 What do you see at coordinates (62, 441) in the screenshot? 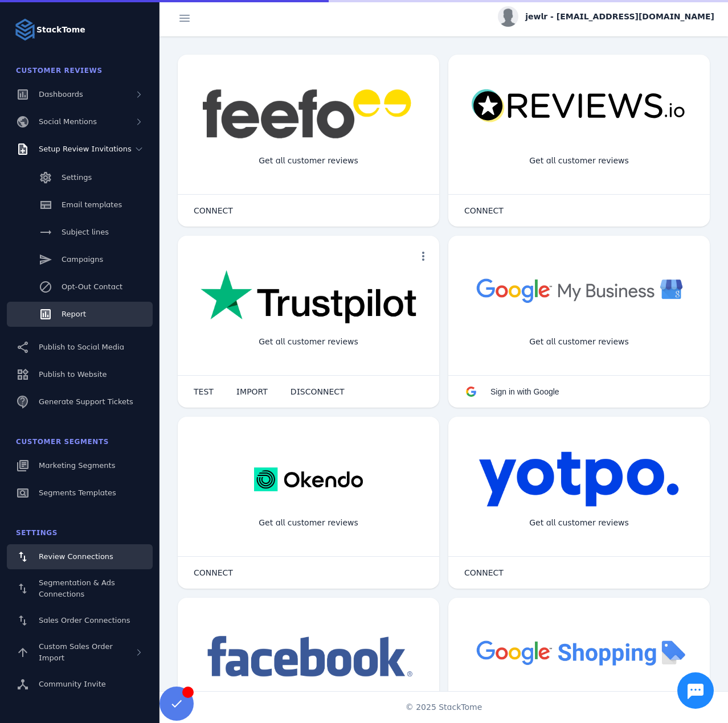
I see `span: Customer Segments` at bounding box center [62, 441].